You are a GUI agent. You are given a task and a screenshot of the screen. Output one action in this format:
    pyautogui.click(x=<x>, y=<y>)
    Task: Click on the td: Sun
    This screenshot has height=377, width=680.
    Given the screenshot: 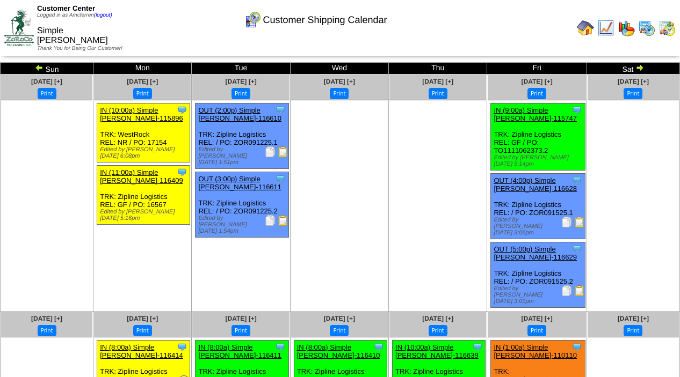 What is the action you would take?
    pyautogui.click(x=47, y=69)
    